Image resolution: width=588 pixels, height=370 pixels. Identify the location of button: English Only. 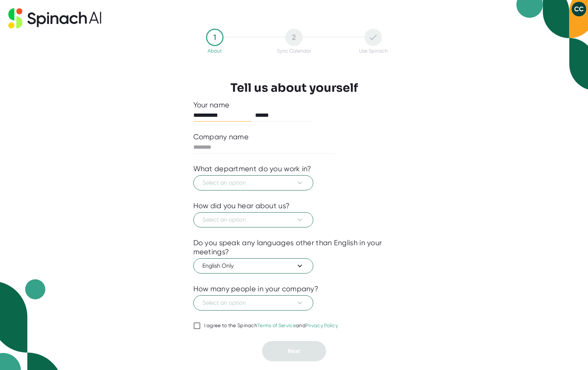
(253, 266).